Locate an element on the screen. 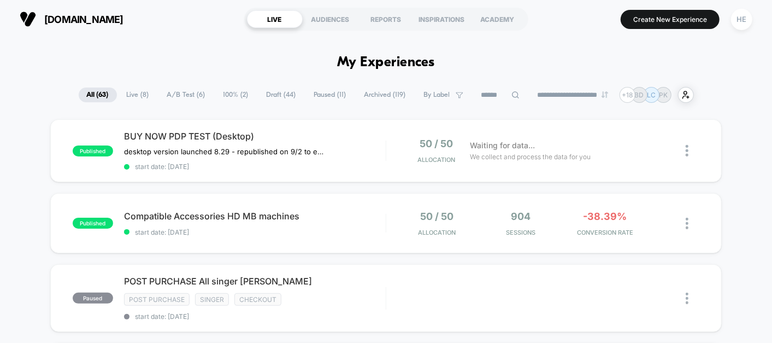  button: Create New Experience is located at coordinates (670, 19).